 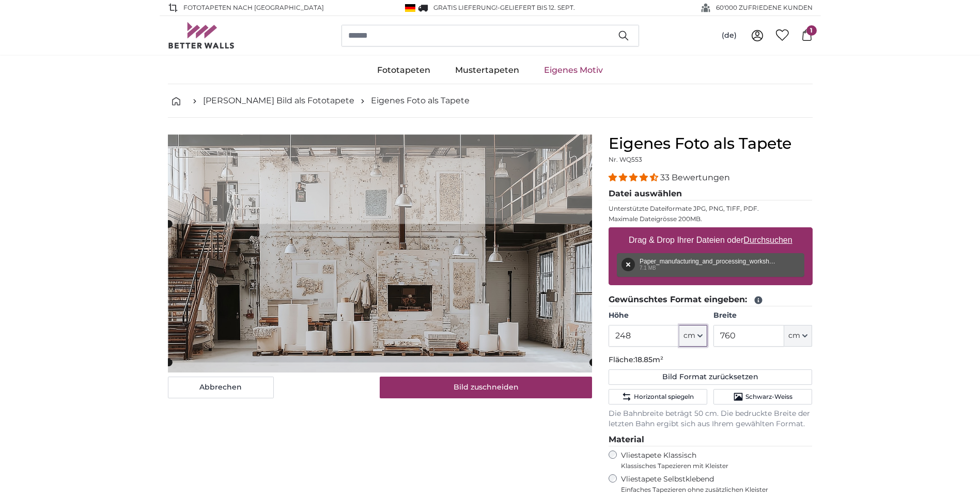 I want to click on p: Maximale Dateigrösse 200MB., so click(x=710, y=219).